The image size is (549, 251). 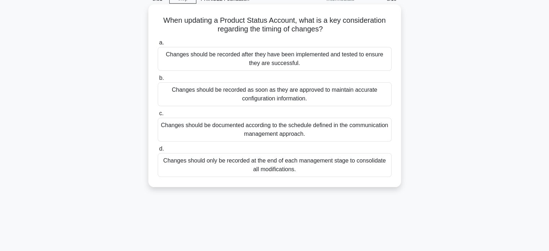 I want to click on span: d., so click(x=161, y=148).